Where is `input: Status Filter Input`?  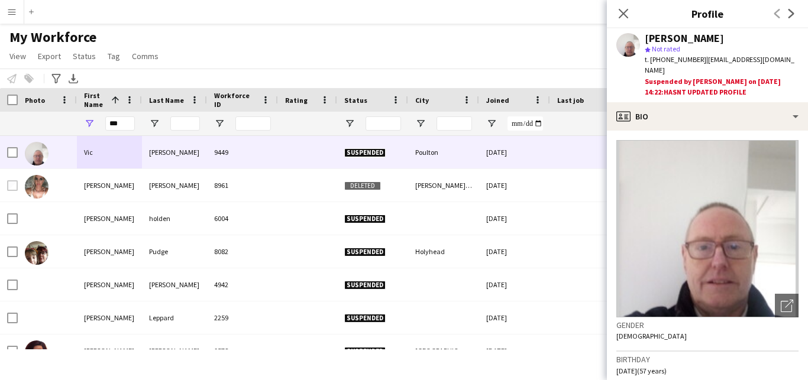
input: Status Filter Input is located at coordinates (383, 124).